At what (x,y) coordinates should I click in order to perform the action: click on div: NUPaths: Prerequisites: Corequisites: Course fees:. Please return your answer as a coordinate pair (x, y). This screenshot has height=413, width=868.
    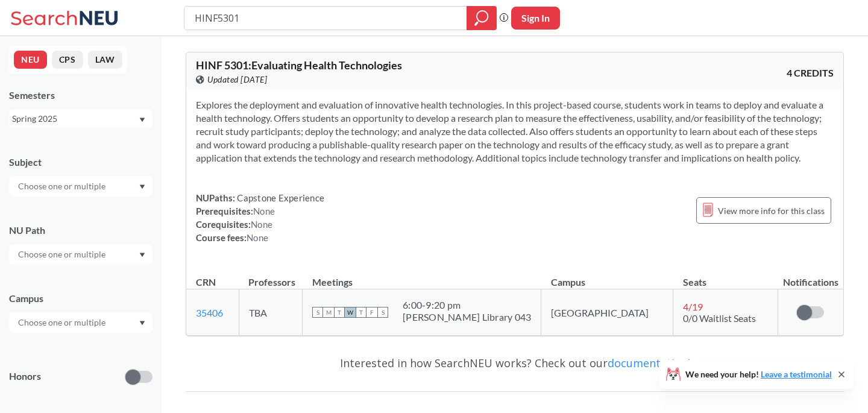
    Looking at the image, I should click on (260, 218).